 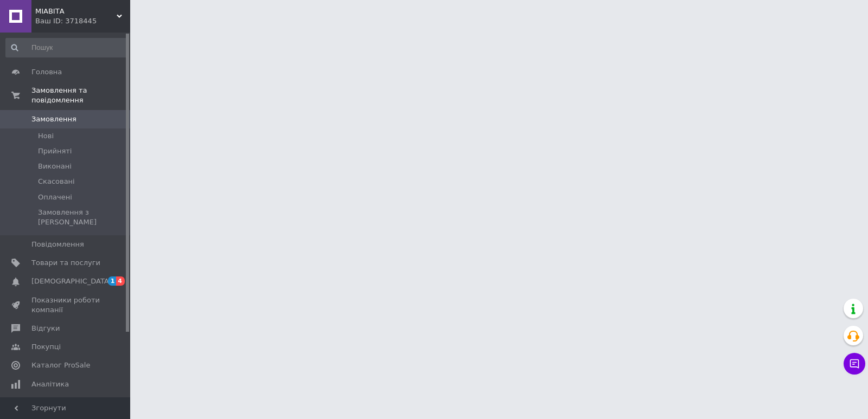 I want to click on span: Каталог ProSale, so click(x=61, y=365).